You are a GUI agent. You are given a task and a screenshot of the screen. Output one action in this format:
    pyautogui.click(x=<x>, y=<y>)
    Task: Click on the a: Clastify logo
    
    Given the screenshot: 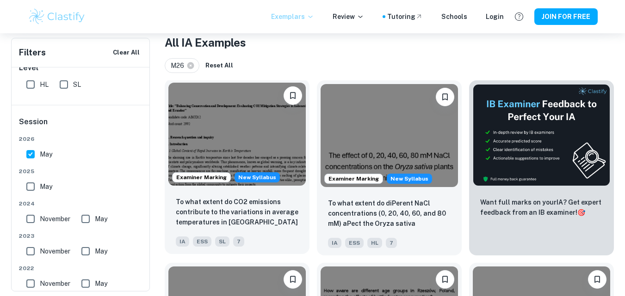 What is the action you would take?
    pyautogui.click(x=57, y=17)
    